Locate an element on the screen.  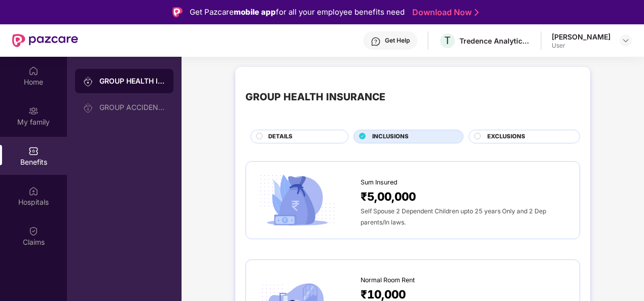
strong: mobile app is located at coordinates (254, 11).